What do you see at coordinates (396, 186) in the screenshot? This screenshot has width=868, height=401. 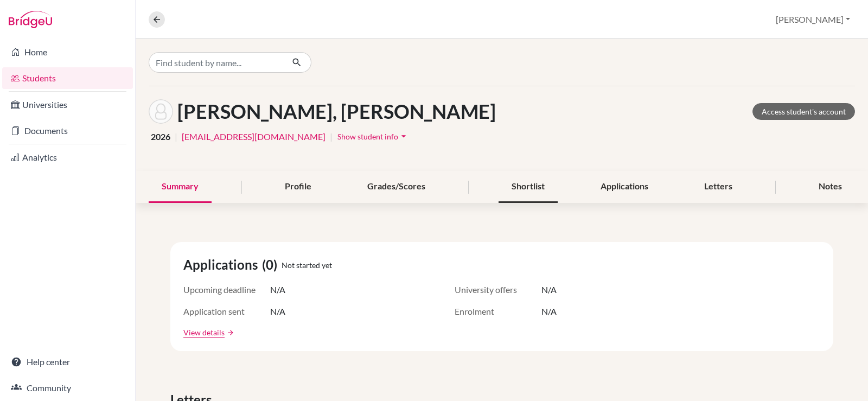 I see `div: Grades/Scores` at bounding box center [396, 186].